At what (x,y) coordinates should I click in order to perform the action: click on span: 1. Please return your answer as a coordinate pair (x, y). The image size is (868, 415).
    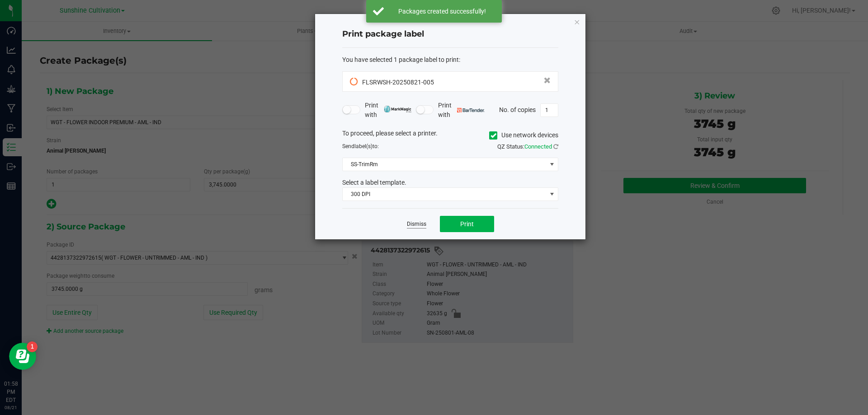
    Looking at the image, I should click on (6, 5).